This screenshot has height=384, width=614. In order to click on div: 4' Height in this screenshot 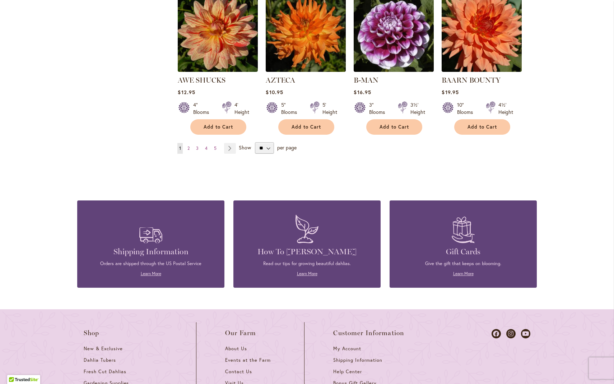, I will do `click(242, 108)`.